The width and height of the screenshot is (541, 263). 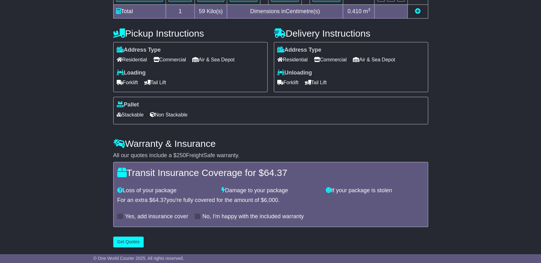 I want to click on span: 250, so click(x=181, y=156).